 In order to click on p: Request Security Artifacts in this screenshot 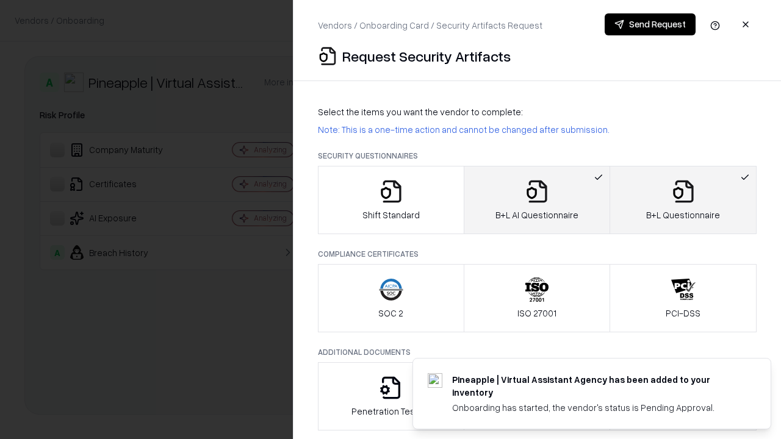, I will do `click(427, 56)`.